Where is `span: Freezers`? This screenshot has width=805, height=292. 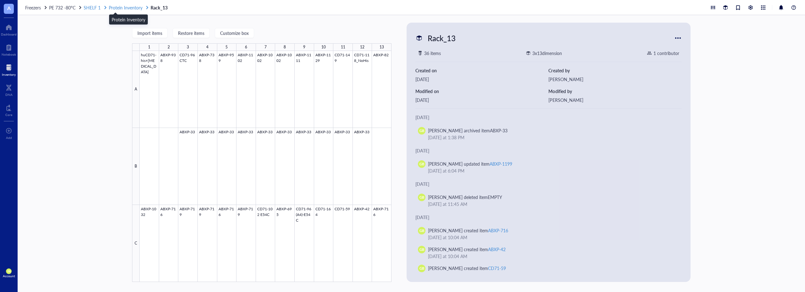 span: Freezers is located at coordinates (33, 8).